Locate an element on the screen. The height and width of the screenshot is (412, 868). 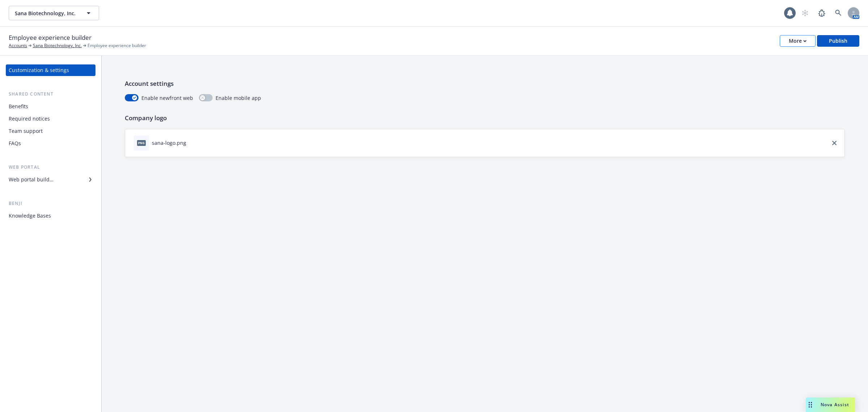
span: png is located at coordinates (141, 142).